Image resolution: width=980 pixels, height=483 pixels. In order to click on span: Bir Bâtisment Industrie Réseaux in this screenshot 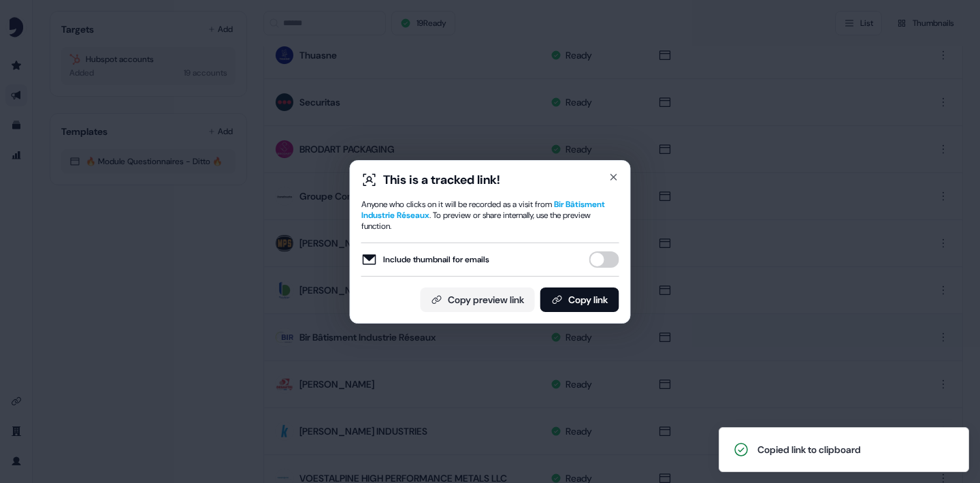, I will do `click(484, 210)`.